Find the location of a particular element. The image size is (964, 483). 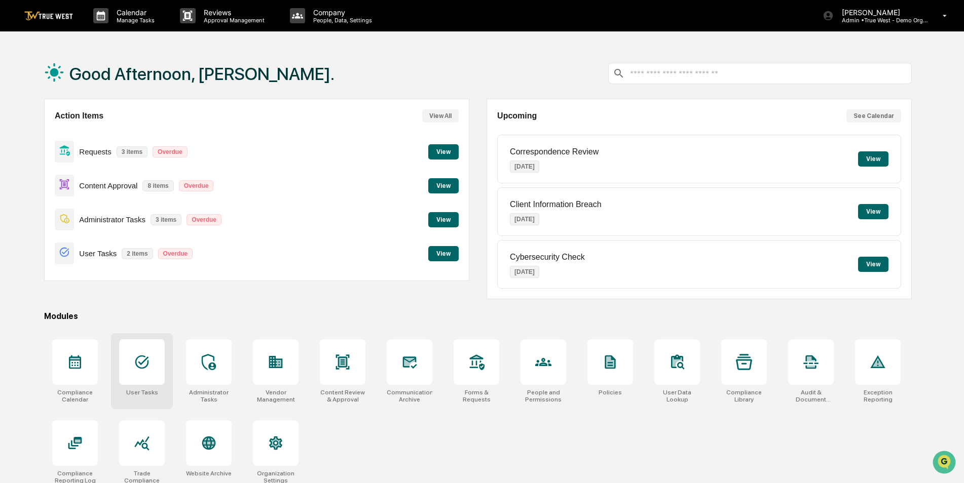

p: Requests is located at coordinates (95, 151).